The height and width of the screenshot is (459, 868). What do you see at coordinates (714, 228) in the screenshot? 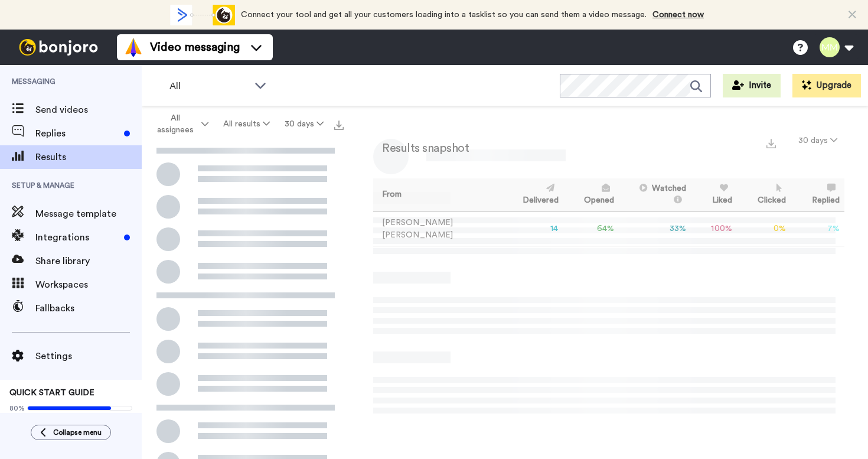
I see `td: 100 %` at bounding box center [714, 228].